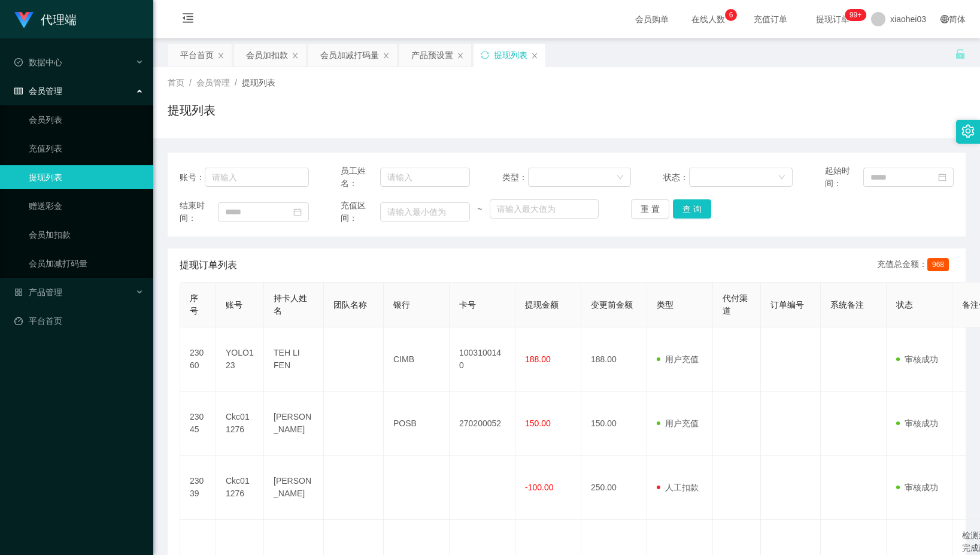 Image resolution: width=980 pixels, height=555 pixels. I want to click on span: 系统备注, so click(847, 304).